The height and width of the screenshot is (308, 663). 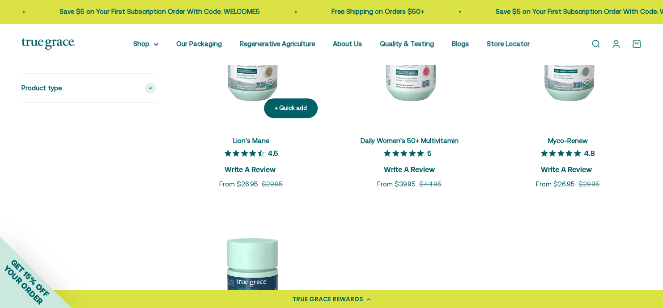 What do you see at coordinates (461, 43) in the screenshot?
I see `a: Blogs` at bounding box center [461, 43].